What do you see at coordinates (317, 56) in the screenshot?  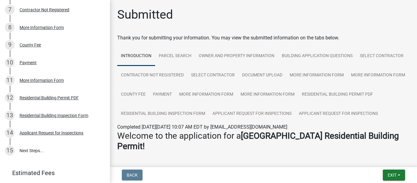 I see `a: Building Application Questions` at bounding box center [317, 56].